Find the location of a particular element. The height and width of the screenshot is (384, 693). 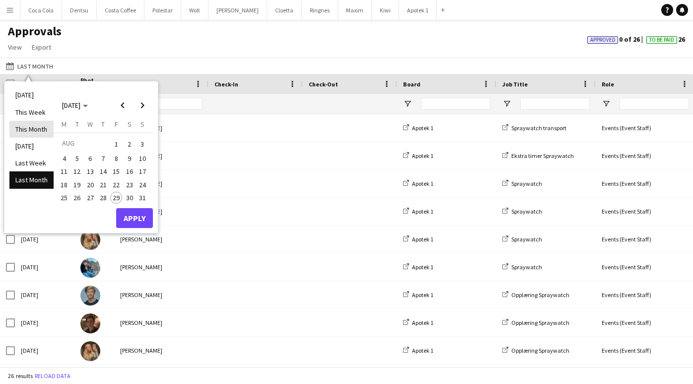

li: This Week is located at coordinates (31, 112).